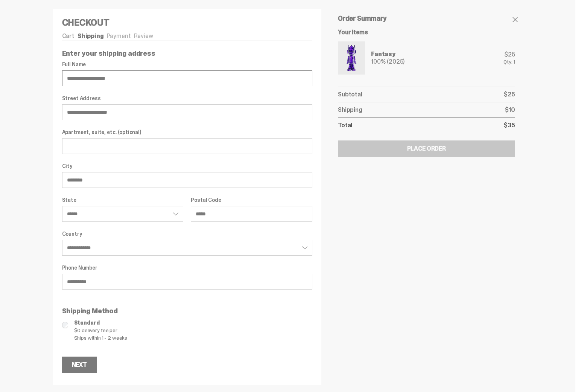  What do you see at coordinates (426, 149) in the screenshot?
I see `button: Place Order` at bounding box center [426, 149].